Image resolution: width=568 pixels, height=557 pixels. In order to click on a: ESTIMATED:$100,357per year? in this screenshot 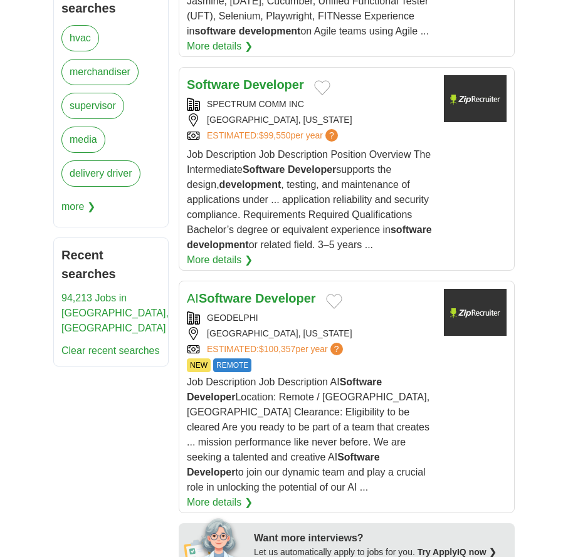, I will do `click(276, 349)`.